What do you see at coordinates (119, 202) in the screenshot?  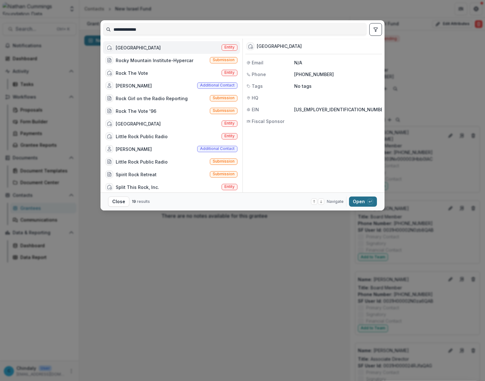 I see `button: Close` at bounding box center [119, 202].